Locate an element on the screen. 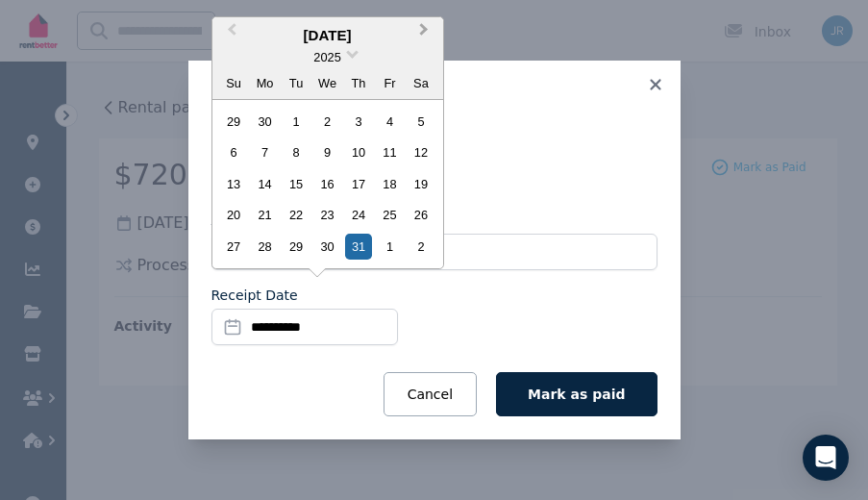 Image resolution: width=868 pixels, height=500 pixels. div: Choose Wednesday, July 9th, 2025 is located at coordinates (327, 152).